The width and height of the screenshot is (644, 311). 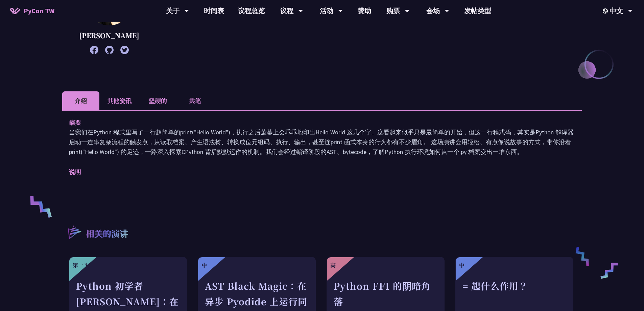 I want to click on font: PyCon TW, so click(x=39, y=10).